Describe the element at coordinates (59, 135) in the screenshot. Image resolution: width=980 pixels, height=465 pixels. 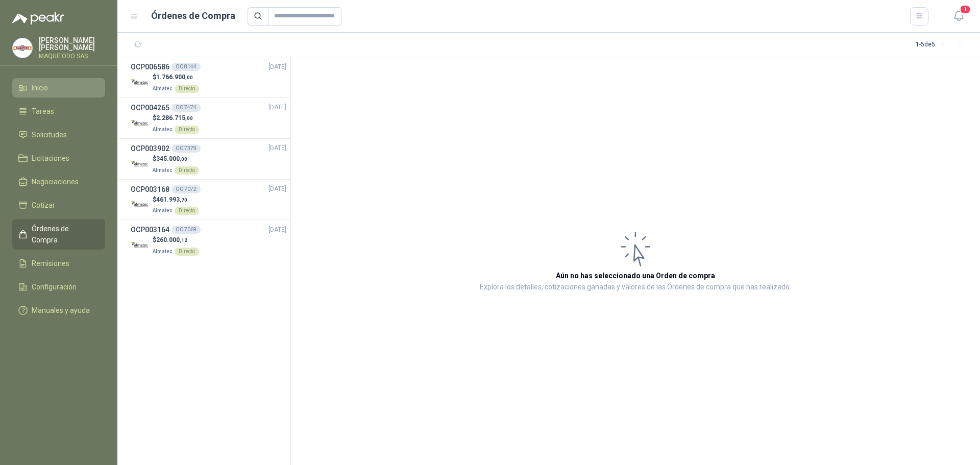
I see `a: Solicitudes` at that location.